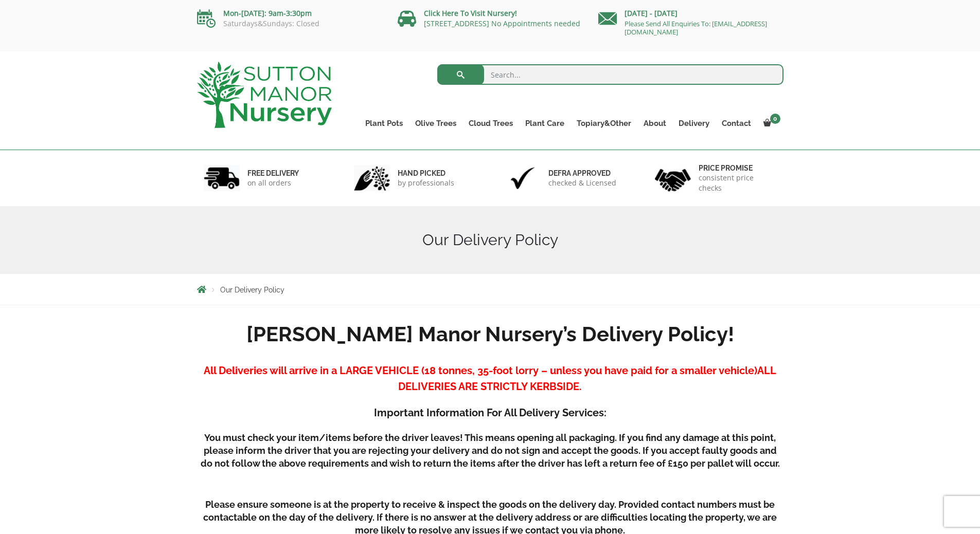  I want to click on p: on all orders, so click(273, 183).